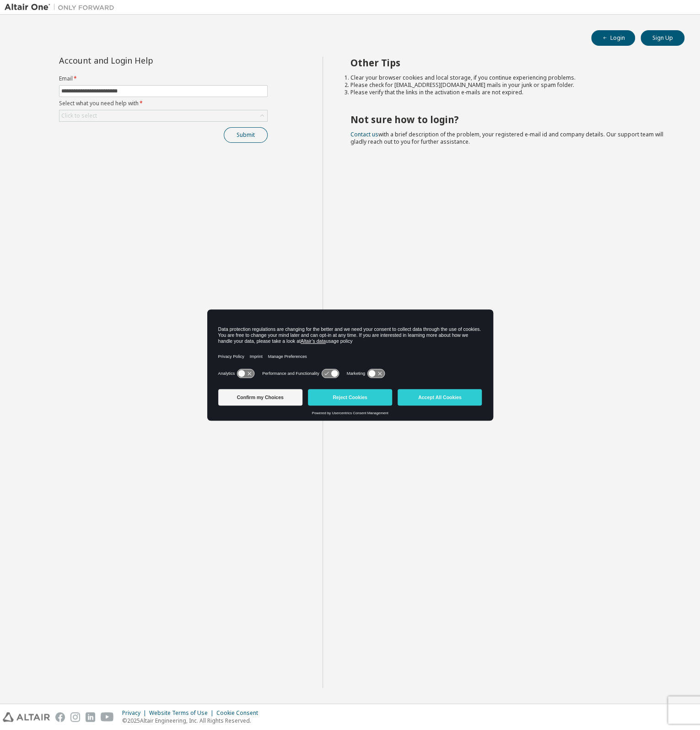 The width and height of the screenshot is (700, 730). I want to click on img: Altair One, so click(62, 7).